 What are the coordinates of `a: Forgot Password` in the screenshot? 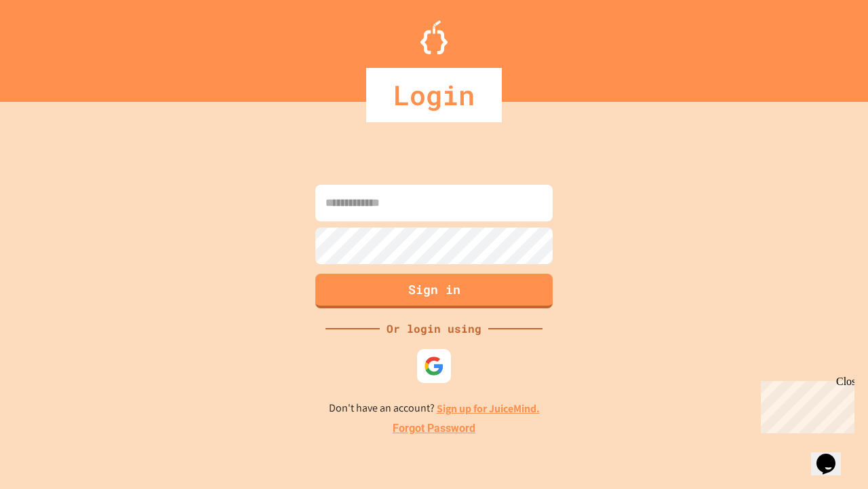 It's located at (434, 428).